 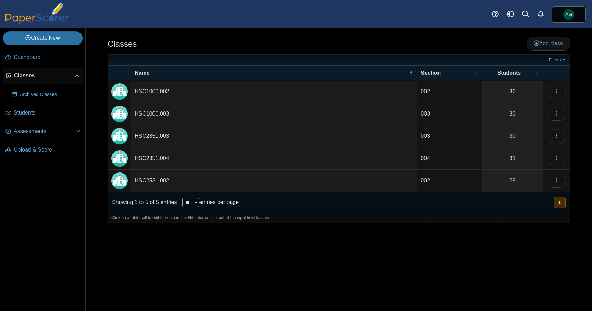 What do you see at coordinates (122, 44) in the screenshot?
I see `h1: Classes` at bounding box center [122, 44].